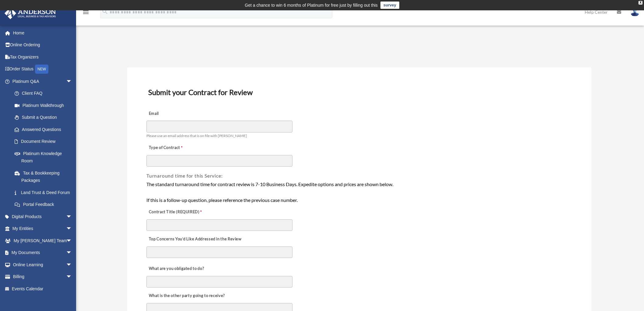  Describe the element at coordinates (43, 33) in the screenshot. I see `a: Home` at that location.